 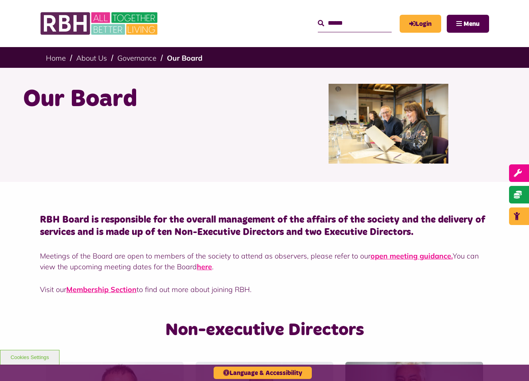 I want to click on a: here, so click(x=204, y=267).